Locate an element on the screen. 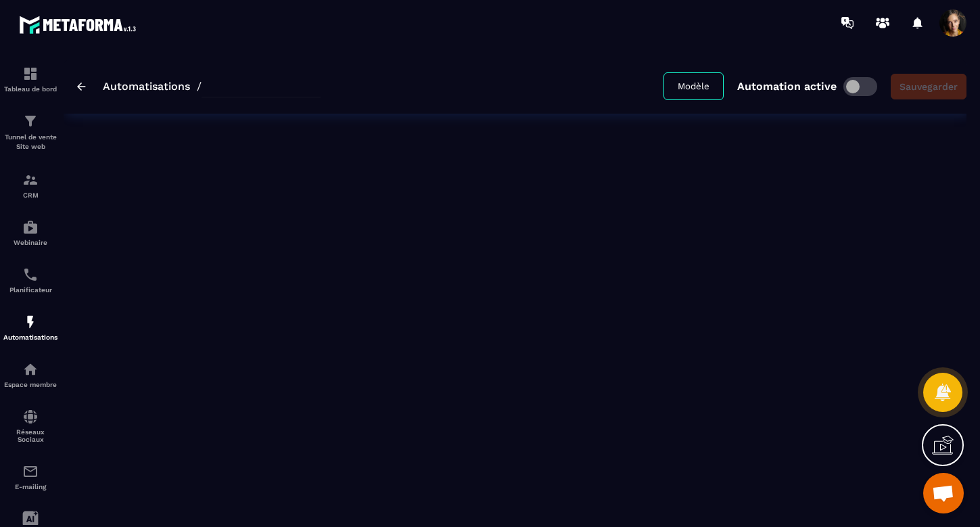 This screenshot has height=527, width=980. p: Automation active is located at coordinates (787, 86).